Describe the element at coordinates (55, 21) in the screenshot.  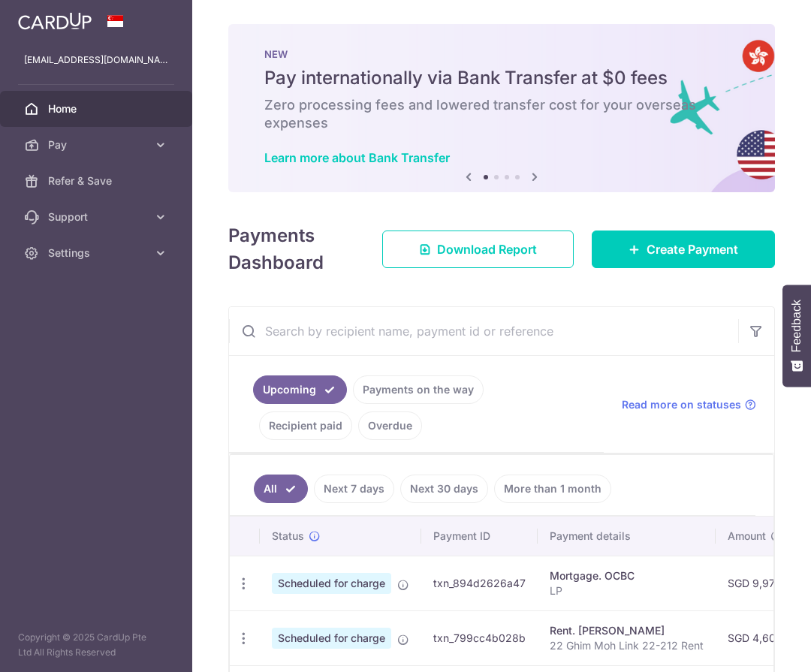
I see `img: CardUp` at that location.